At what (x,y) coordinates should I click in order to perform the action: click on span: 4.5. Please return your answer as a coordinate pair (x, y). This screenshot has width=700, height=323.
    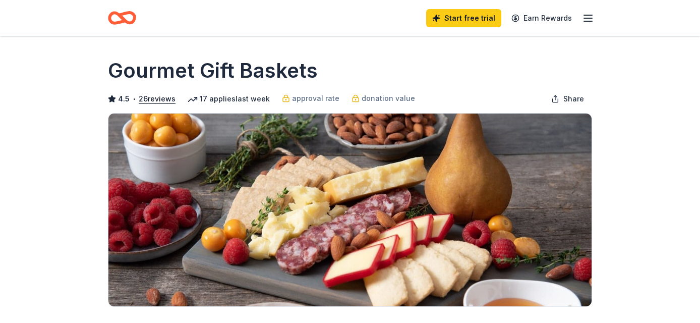
    Looking at the image, I should click on (124, 99).